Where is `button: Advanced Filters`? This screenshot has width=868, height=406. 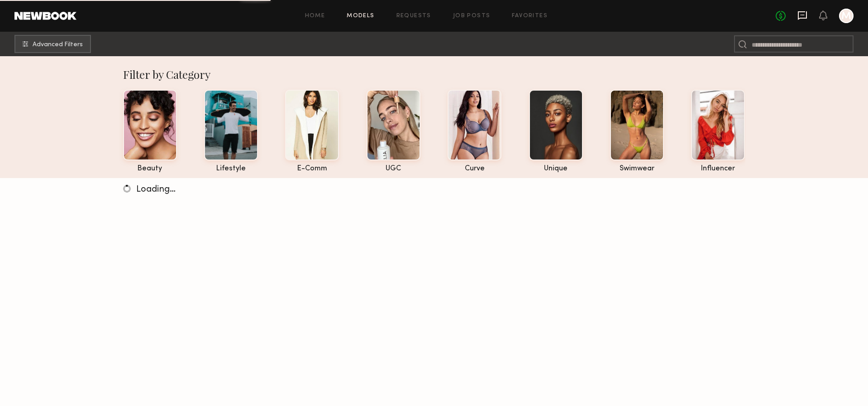 button: Advanced Filters is located at coordinates (53, 44).